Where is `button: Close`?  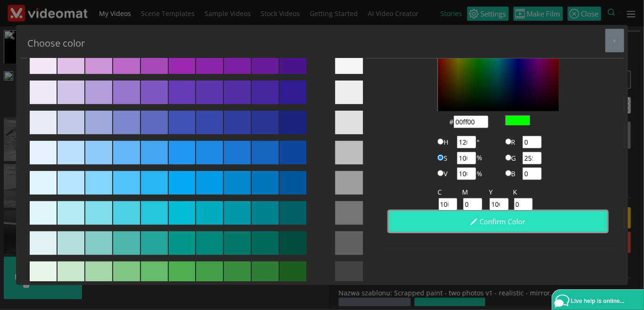
button: Close is located at coordinates (615, 41).